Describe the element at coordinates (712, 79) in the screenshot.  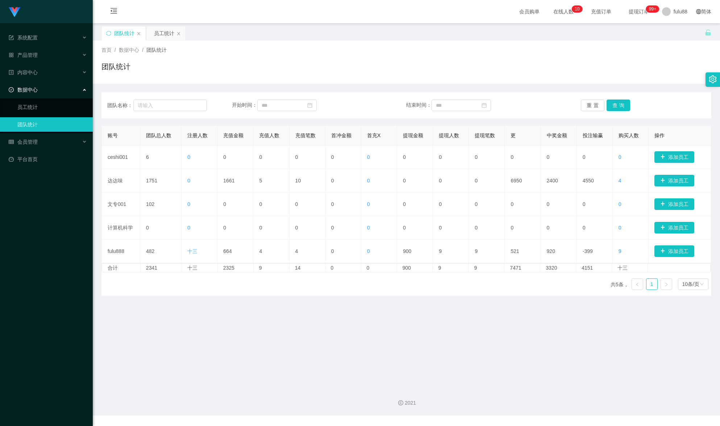
I see `i: 图标：设置` at that location.